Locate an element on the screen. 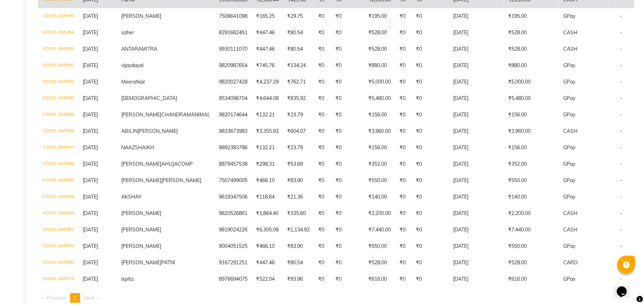 The height and width of the screenshot is (305, 644). span: ANTARA is located at coordinates (131, 49).